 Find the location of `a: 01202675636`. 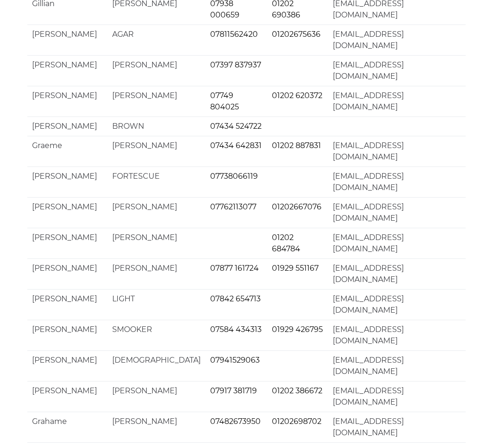

a: 01202675636 is located at coordinates (296, 34).